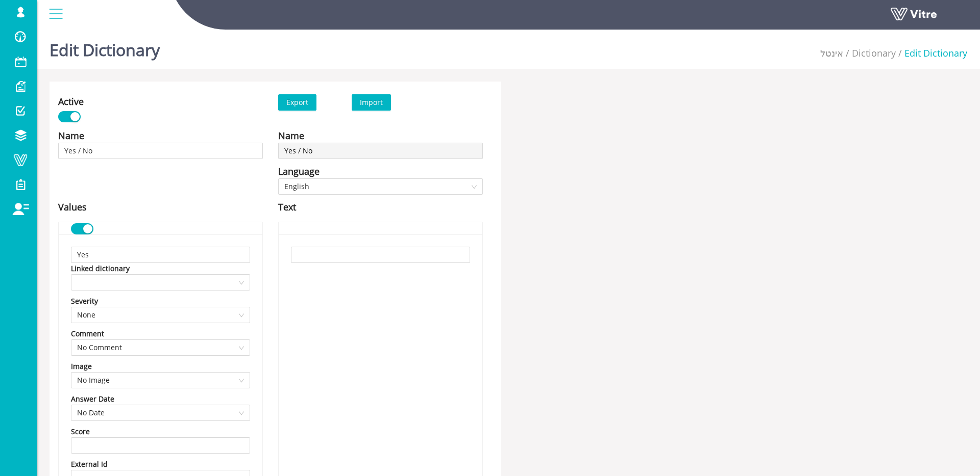 Image resolution: width=980 pixels, height=476 pixels. I want to click on div: External Id, so click(89, 465).